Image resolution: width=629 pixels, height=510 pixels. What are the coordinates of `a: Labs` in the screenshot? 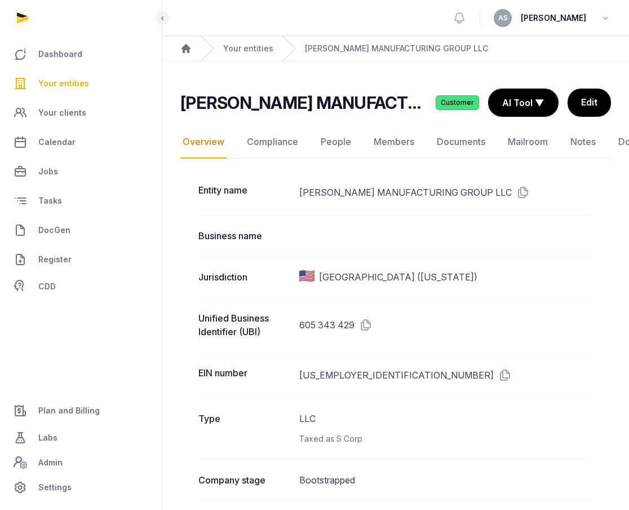 It's located at (81, 437).